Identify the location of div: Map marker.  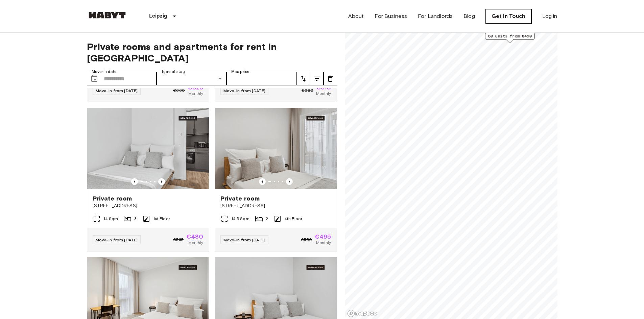
(509, 38).